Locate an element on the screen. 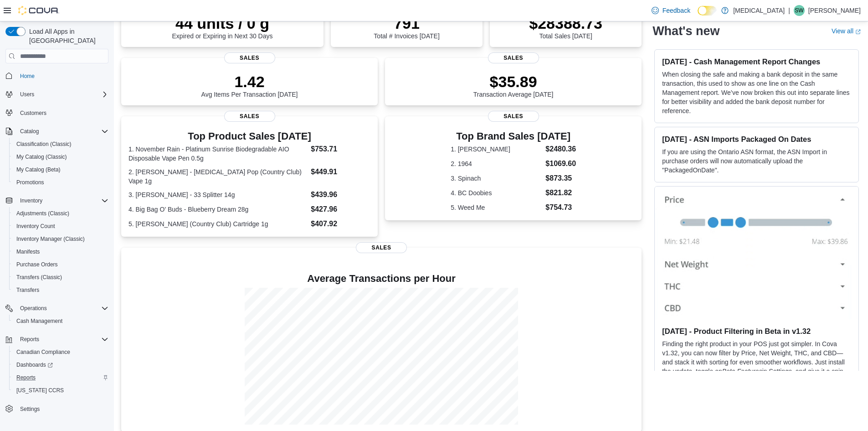 The width and height of the screenshot is (868, 431). p: $35.89 is located at coordinates (514, 82).